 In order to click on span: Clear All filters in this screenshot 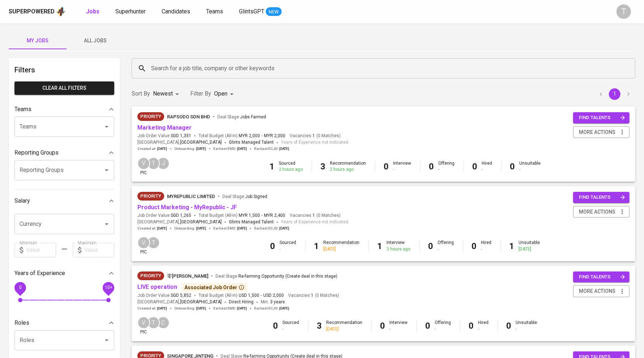, I will do `click(64, 88)`.